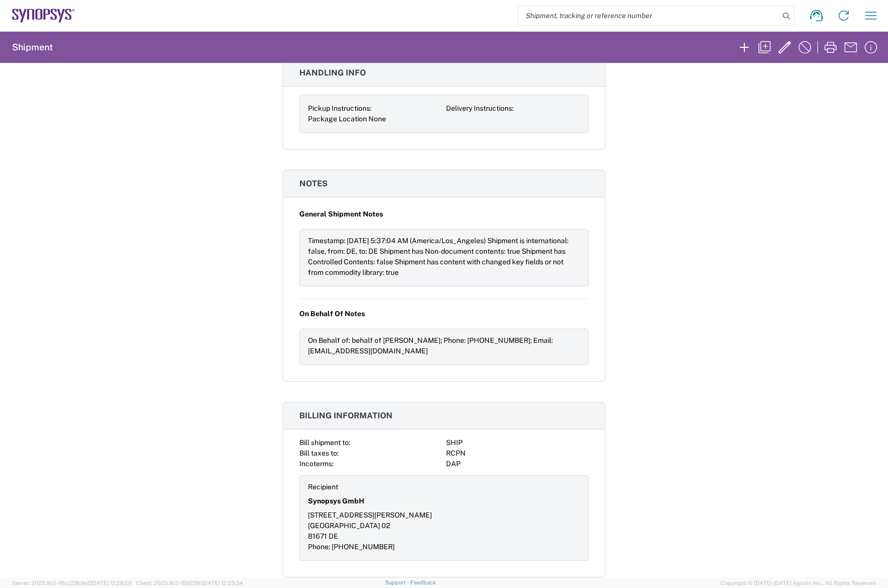  What do you see at coordinates (341, 214) in the screenshot?
I see `span: General Shipment Notes` at bounding box center [341, 214].